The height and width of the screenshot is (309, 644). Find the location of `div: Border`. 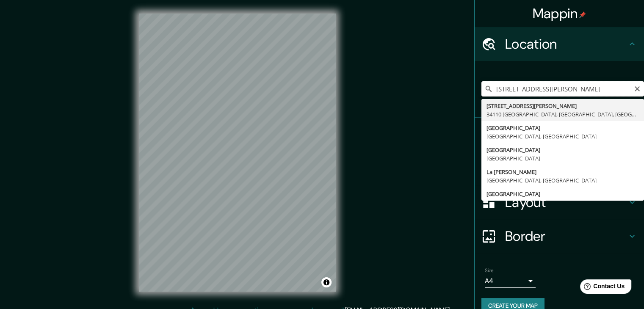

div: Border is located at coordinates (559, 236).